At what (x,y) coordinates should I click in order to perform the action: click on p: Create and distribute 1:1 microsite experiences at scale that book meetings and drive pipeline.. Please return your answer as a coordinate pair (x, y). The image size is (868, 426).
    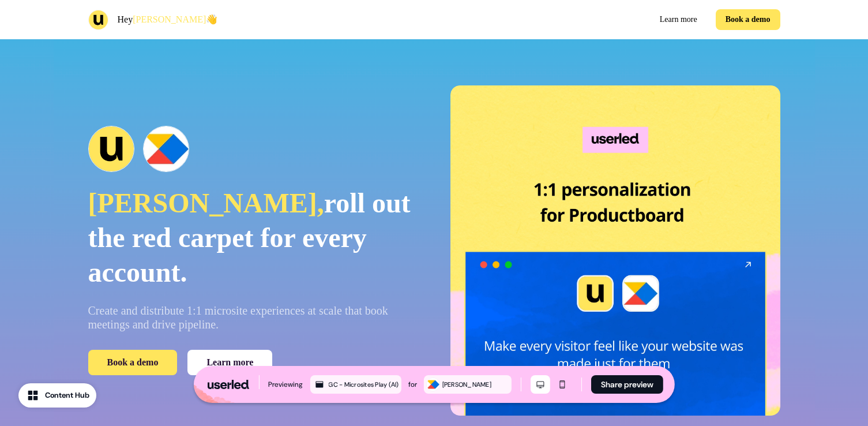
    Looking at the image, I should click on (253, 317).